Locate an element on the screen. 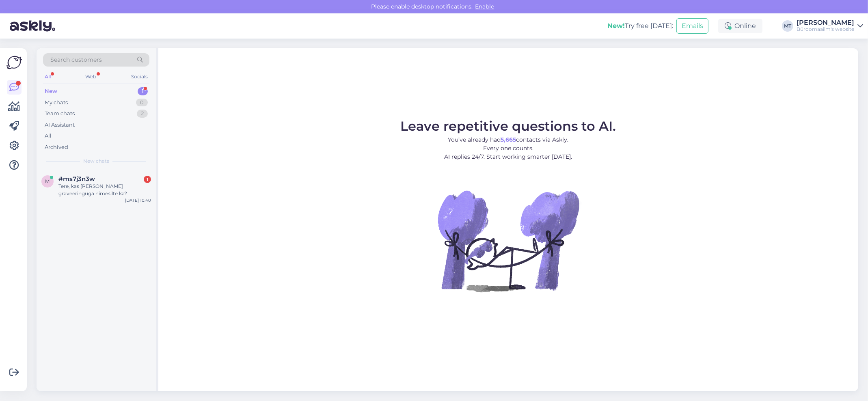 Image resolution: width=868 pixels, height=401 pixels. div: 2 is located at coordinates (142, 114).